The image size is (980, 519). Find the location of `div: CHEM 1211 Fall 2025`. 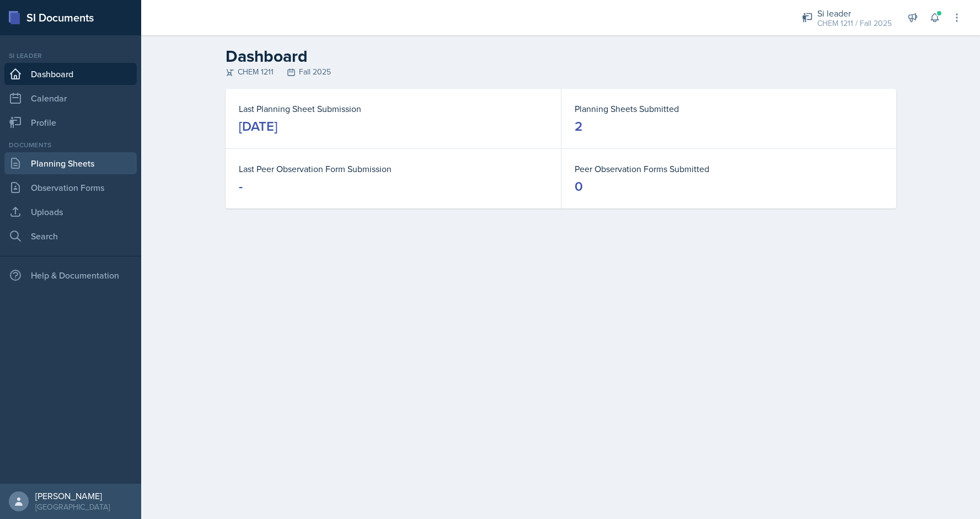

div: CHEM 1211 Fall 2025 is located at coordinates (561, 72).